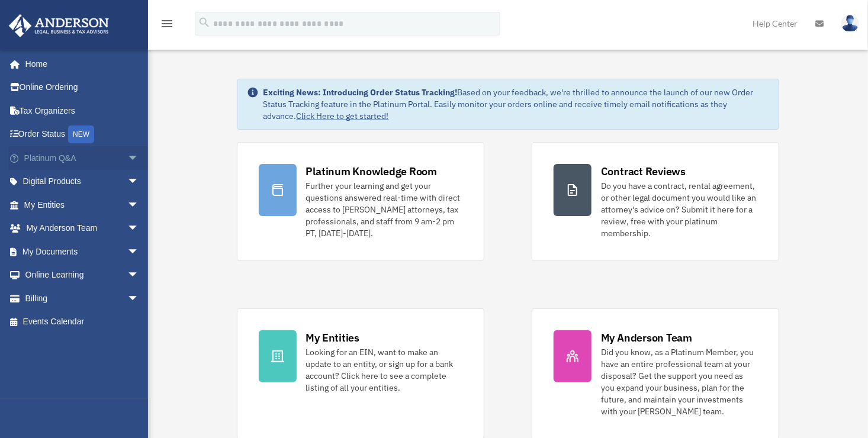 The width and height of the screenshot is (868, 438). What do you see at coordinates (59, 26) in the screenshot?
I see `img: Anderson Advisors Platinum Portal` at bounding box center [59, 26].